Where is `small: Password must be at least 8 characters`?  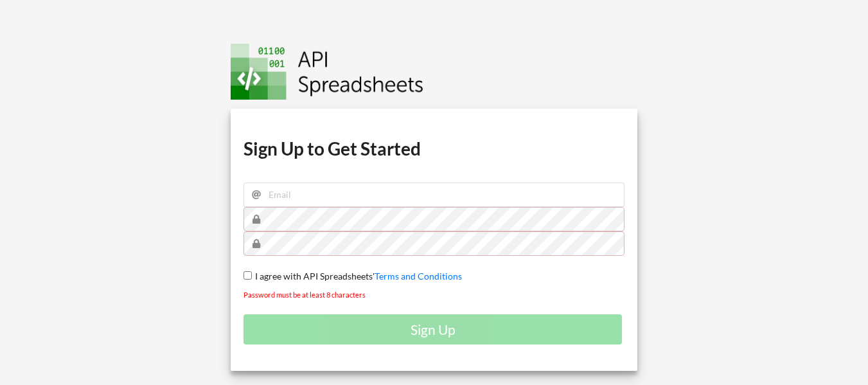 small: Password must be at least 8 characters is located at coordinates (304, 294).